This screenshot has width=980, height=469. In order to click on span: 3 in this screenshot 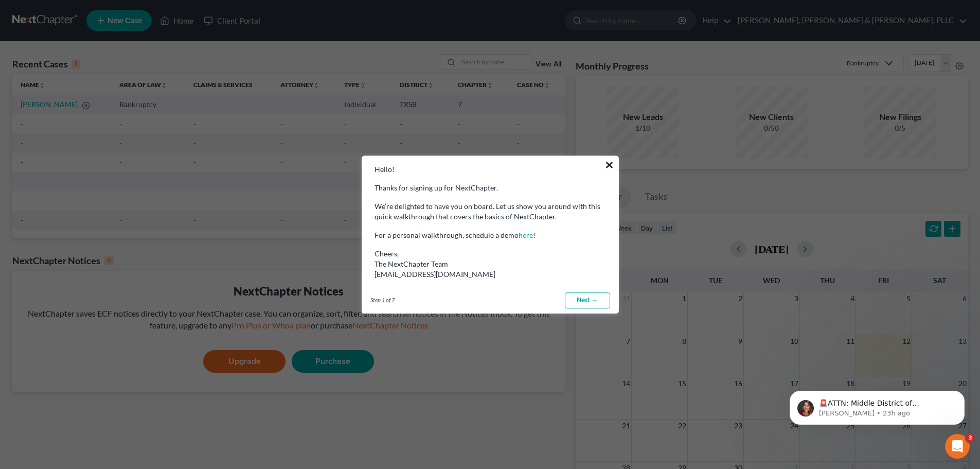, I will do `click(970, 438)`.